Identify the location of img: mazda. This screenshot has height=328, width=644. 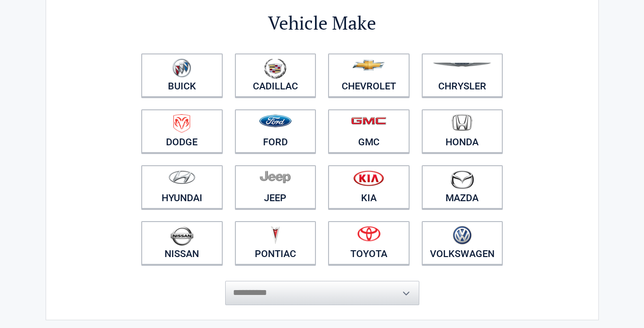
(462, 179).